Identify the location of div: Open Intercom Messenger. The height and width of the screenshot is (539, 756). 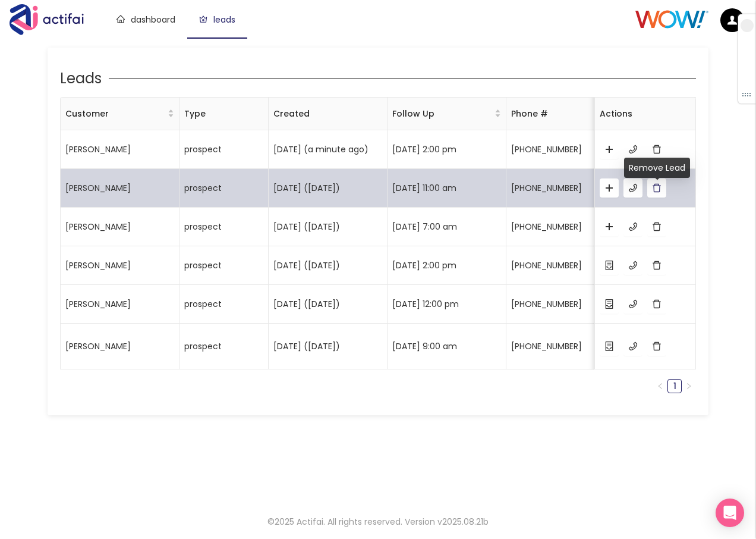
(730, 513).